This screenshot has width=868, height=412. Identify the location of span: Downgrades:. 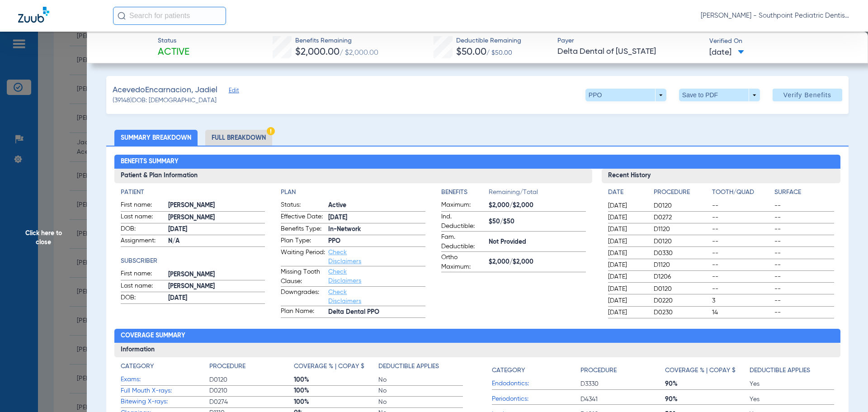
(303, 297).